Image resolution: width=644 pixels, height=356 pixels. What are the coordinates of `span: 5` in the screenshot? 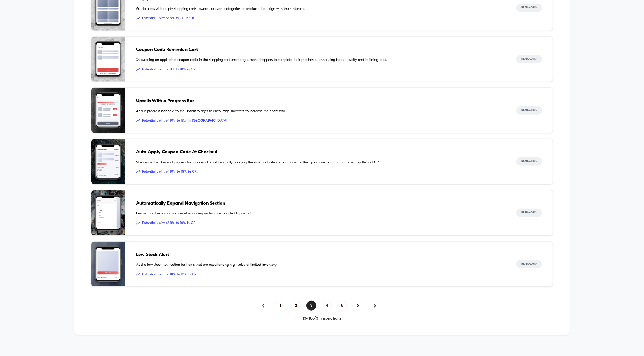 It's located at (342, 306).